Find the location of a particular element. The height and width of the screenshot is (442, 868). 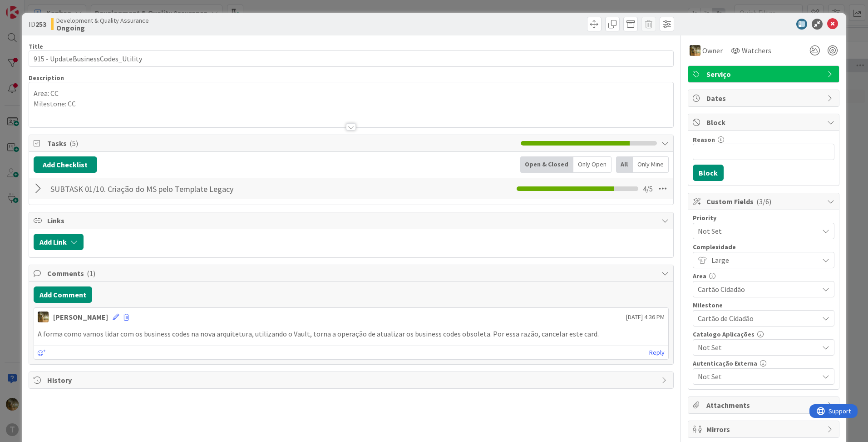

span: Dates is located at coordinates (764, 98).